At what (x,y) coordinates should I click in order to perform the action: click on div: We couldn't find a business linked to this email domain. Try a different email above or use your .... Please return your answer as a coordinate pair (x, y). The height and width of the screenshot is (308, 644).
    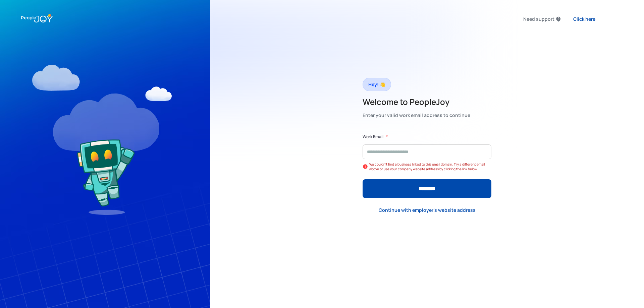
    Looking at the image, I should click on (430, 166).